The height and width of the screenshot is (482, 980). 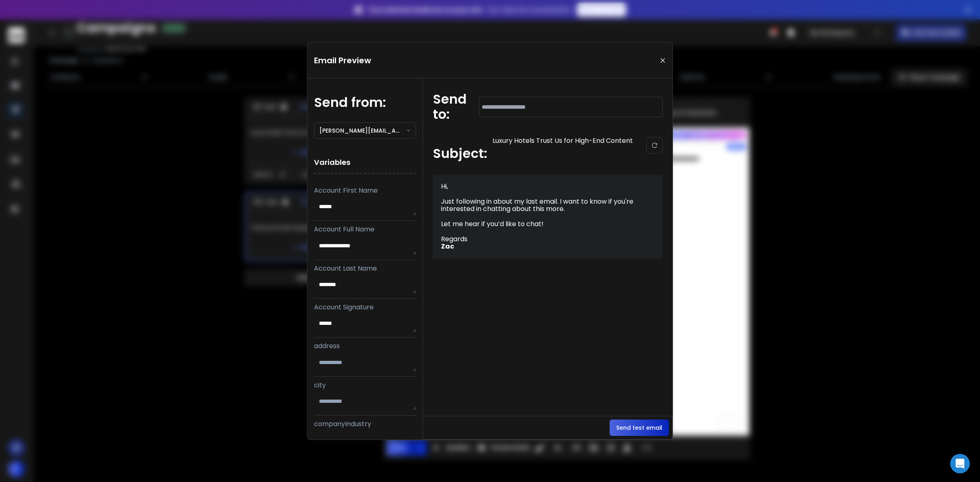 I want to click on strong: Zac, so click(x=448, y=246).